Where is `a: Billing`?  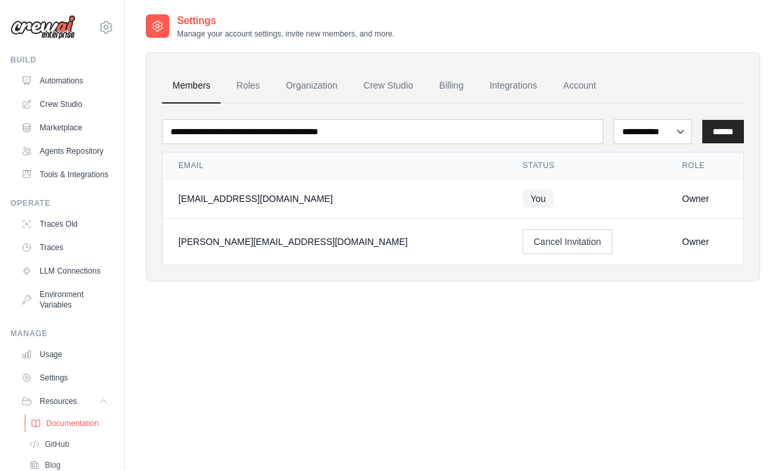
a: Billing is located at coordinates (451, 86).